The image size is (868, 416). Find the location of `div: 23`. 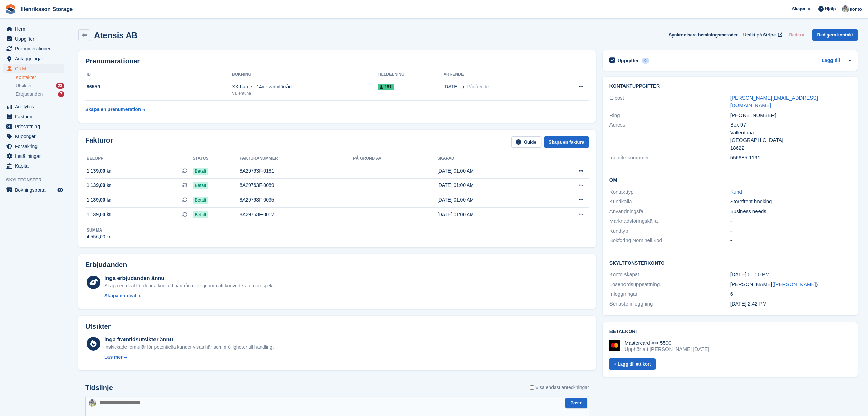

div: 23 is located at coordinates (60, 86).